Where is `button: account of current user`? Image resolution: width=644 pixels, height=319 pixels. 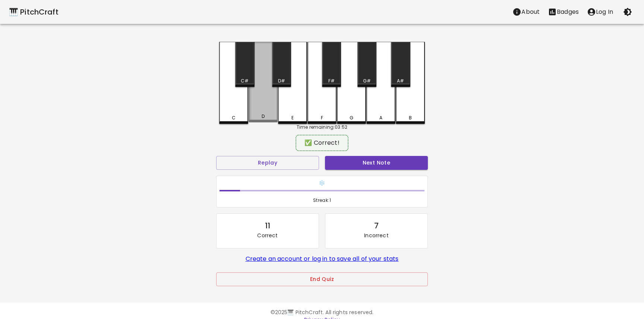
button: account of current user is located at coordinates (600, 12).